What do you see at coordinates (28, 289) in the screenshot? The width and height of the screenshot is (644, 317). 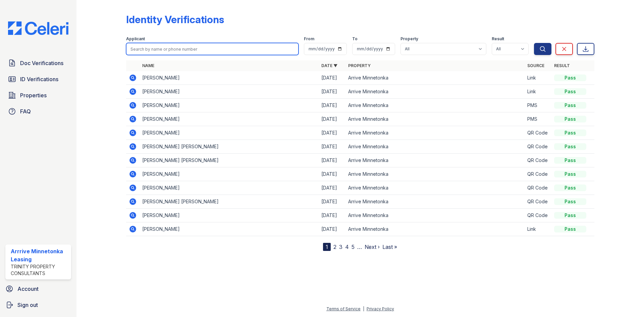 I see `span: Account` at bounding box center [28, 289].